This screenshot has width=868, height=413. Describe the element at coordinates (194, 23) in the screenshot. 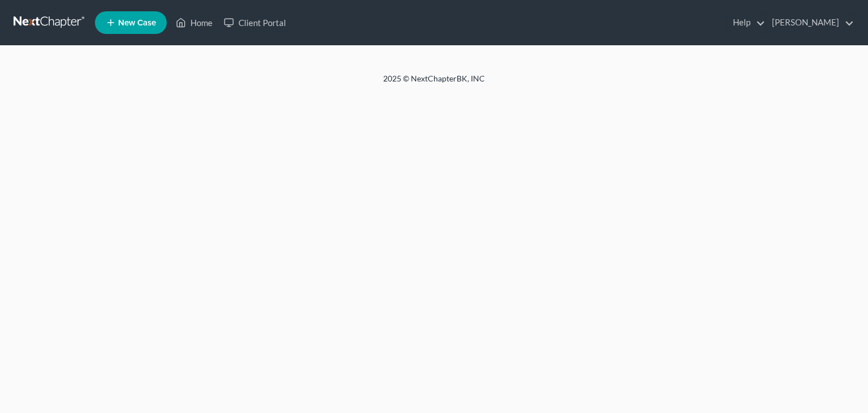

I see `a: Home` at that location.